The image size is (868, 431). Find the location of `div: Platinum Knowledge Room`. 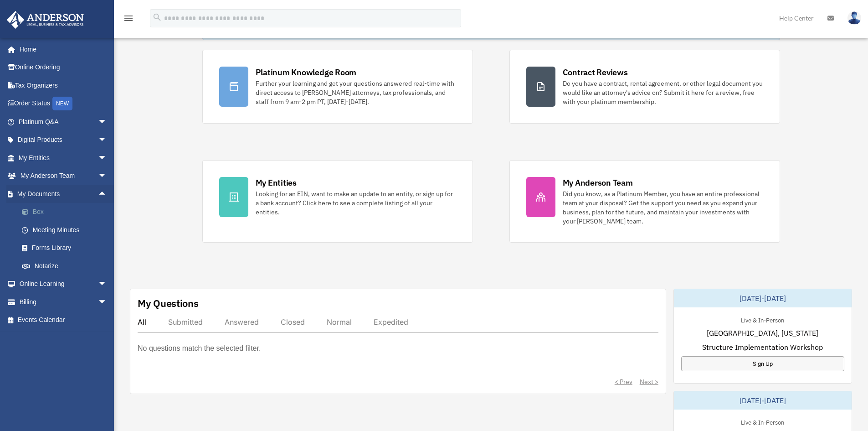

div: Platinum Knowledge Room is located at coordinates (307, 72).